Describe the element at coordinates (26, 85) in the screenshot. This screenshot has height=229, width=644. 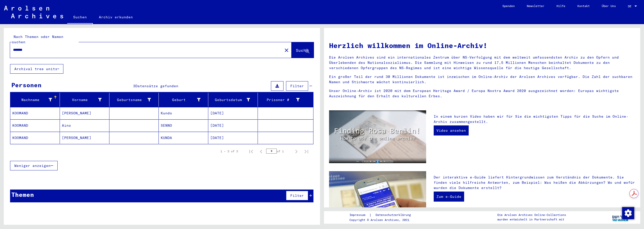
I see `div: Personen` at that location.